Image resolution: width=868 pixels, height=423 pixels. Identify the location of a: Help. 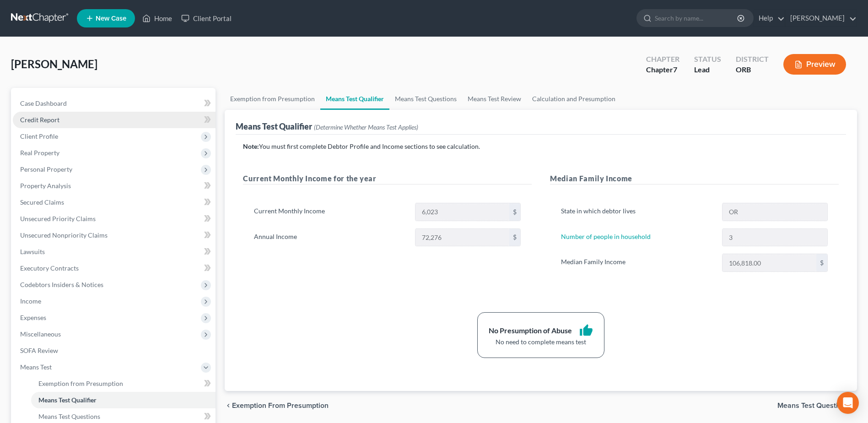
(769, 19).